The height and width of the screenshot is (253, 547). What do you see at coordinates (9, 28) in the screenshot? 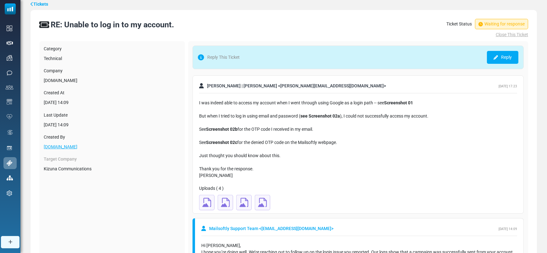
I see `img: dashboard-icon.svg` at bounding box center [9, 28].